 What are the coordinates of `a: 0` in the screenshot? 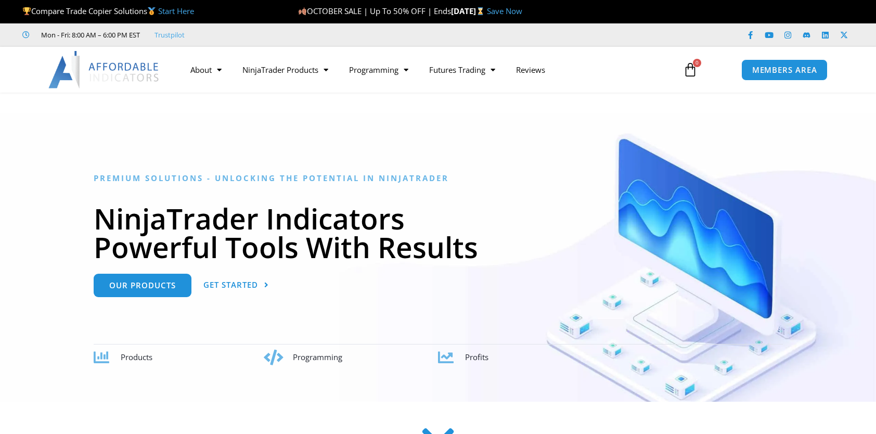 It's located at (690, 70).